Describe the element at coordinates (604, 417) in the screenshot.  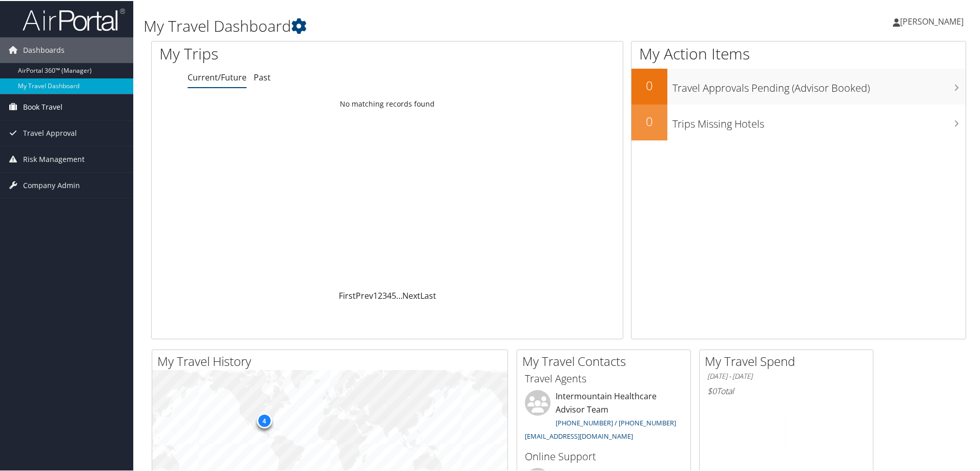
I see `li: Intermountain Healthcare Advisor Team` at that location.